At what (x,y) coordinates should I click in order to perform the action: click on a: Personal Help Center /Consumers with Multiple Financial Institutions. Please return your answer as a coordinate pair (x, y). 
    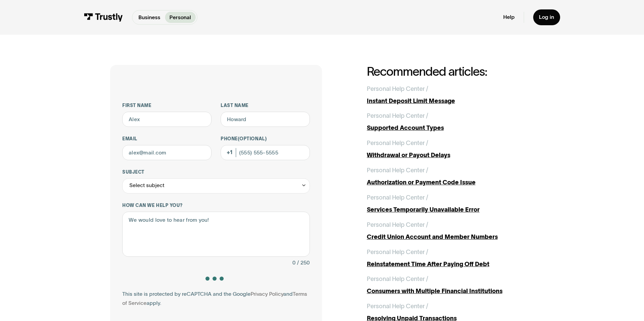
    Looking at the image, I should click on (450, 285).